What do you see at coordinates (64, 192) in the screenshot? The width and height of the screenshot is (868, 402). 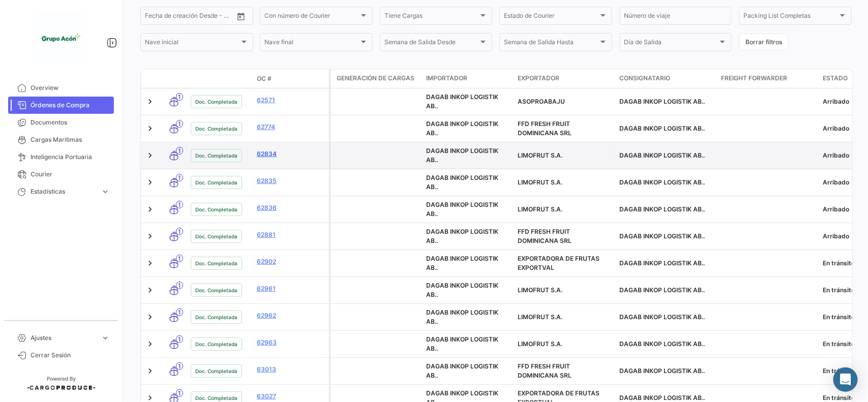 I see `span: Estadísticas` at bounding box center [64, 192].